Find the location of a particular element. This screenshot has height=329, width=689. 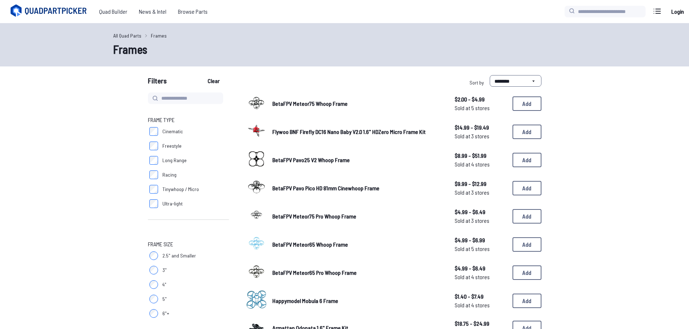

span: Long Range is located at coordinates (174, 161).